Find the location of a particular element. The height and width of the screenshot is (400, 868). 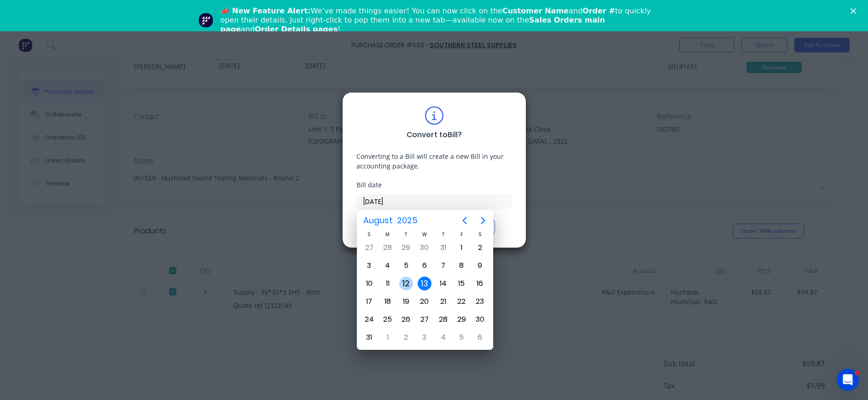

div: Convert to Bill ? is located at coordinates (434, 135).